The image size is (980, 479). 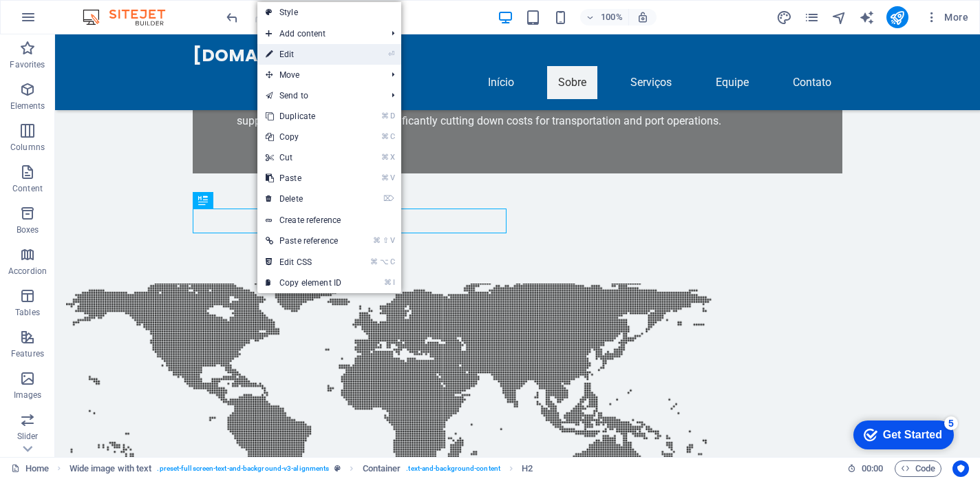 I want to click on span: Code, so click(x=918, y=469).